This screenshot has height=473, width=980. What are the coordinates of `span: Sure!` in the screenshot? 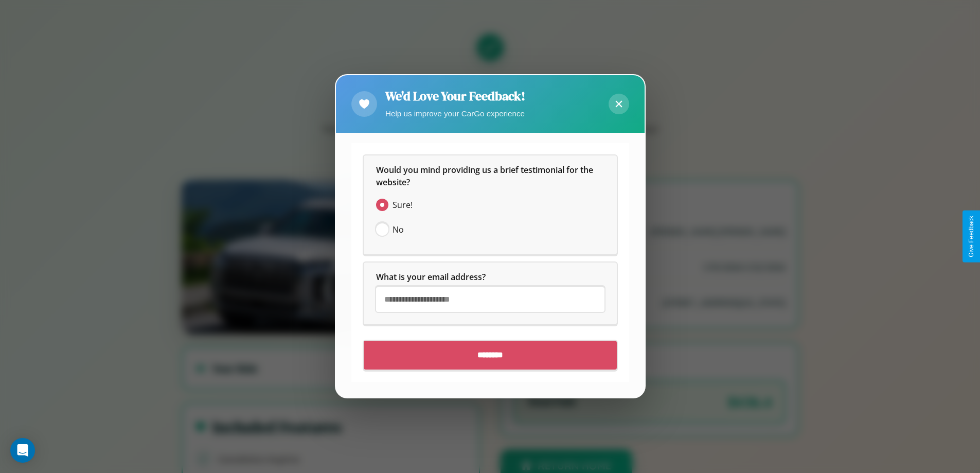 It's located at (402, 205).